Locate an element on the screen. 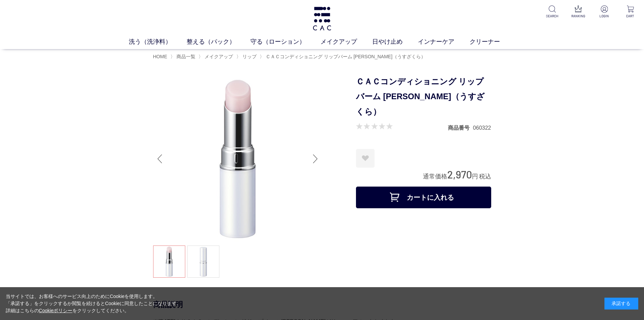 The image size is (644, 320). a: インナーケア is located at coordinates (443, 42).